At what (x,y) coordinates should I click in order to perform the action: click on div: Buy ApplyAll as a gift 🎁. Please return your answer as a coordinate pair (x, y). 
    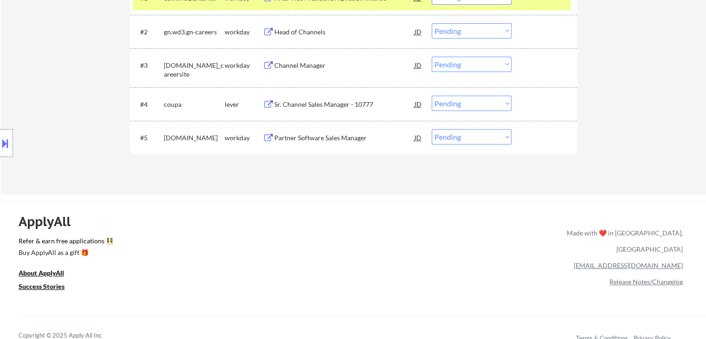
    Looking at the image, I should click on (65, 253).